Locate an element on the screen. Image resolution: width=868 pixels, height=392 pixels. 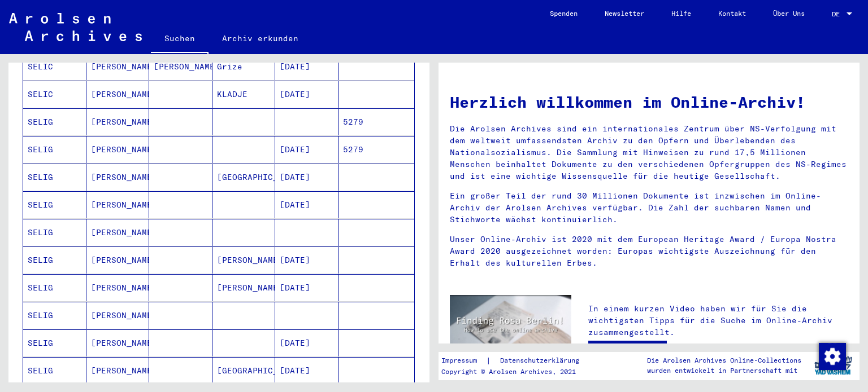
mat-cell: KLADJE is located at coordinates (244, 94).